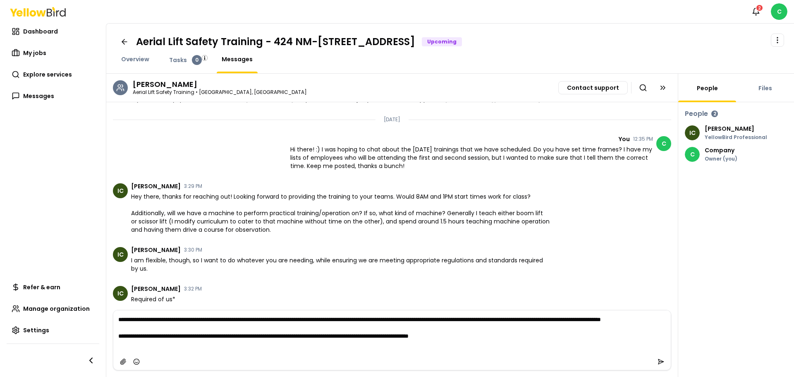  I want to click on time: 12:35 PM, so click(643, 139).